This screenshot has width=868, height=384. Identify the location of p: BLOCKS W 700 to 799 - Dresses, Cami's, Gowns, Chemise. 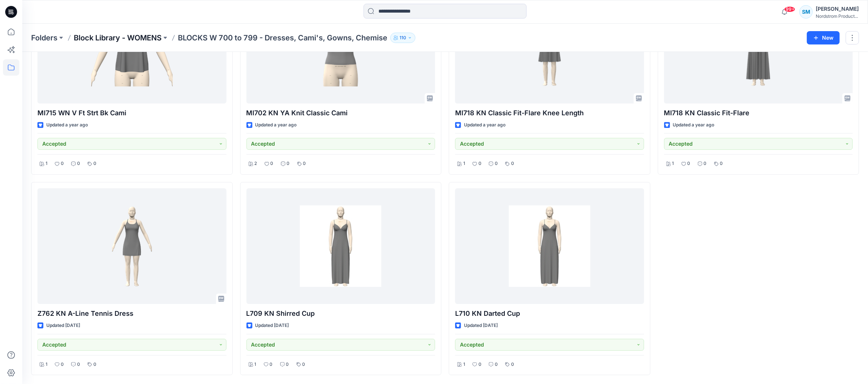
(283, 37).